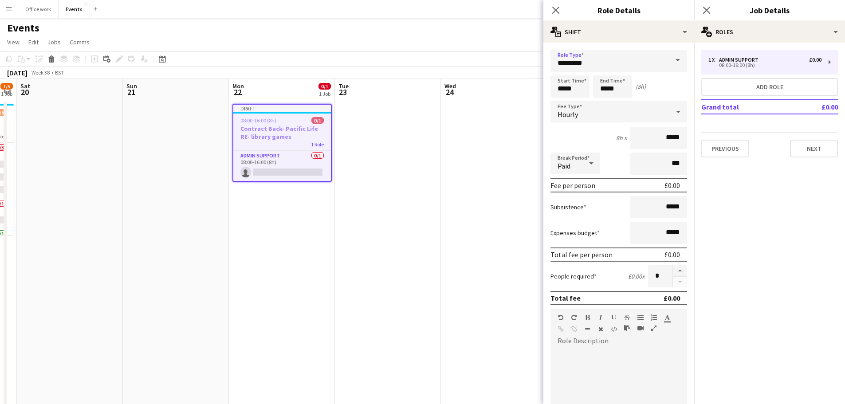 The width and height of the screenshot is (845, 404). Describe the element at coordinates (713, 60) in the screenshot. I see `div: 1 x` at that location.